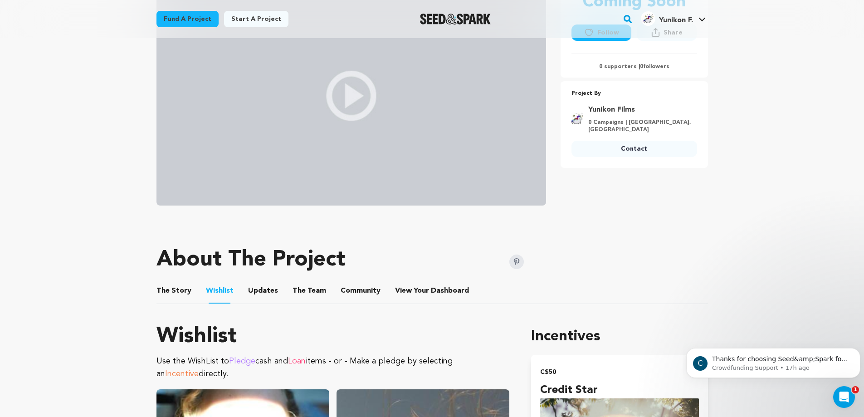  Describe the element at coordinates (619, 390) in the screenshot. I see `h4: Credit Star` at that location.